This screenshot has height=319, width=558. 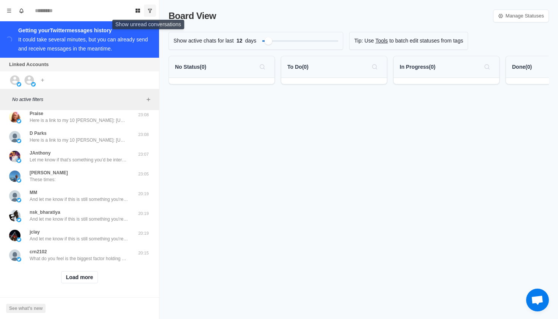 I want to click on p: 23:05, so click(x=144, y=174).